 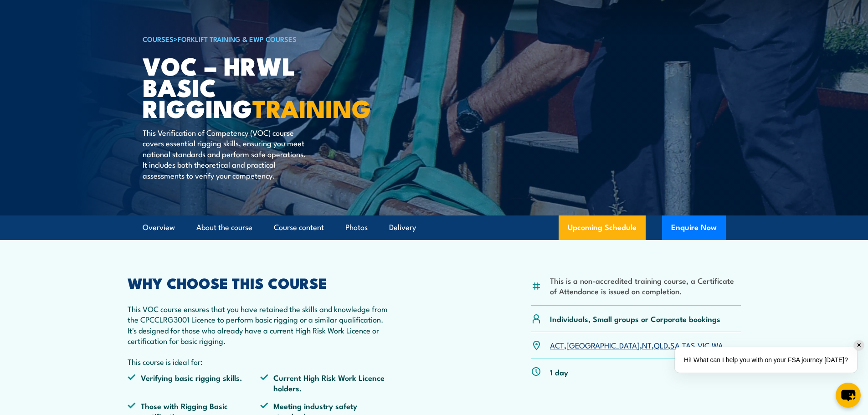 I want to click on button: chat-button, so click(x=848, y=395).